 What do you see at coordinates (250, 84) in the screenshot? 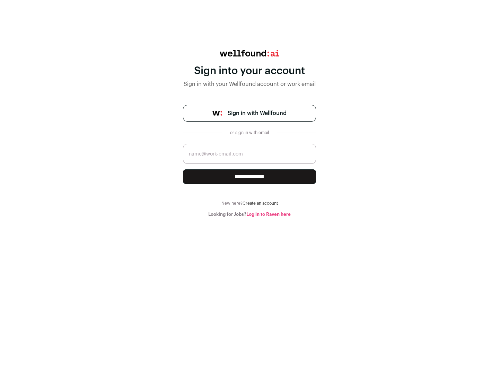
I see `div: Sign in with your Wellfound account or work email` at bounding box center [250, 84].